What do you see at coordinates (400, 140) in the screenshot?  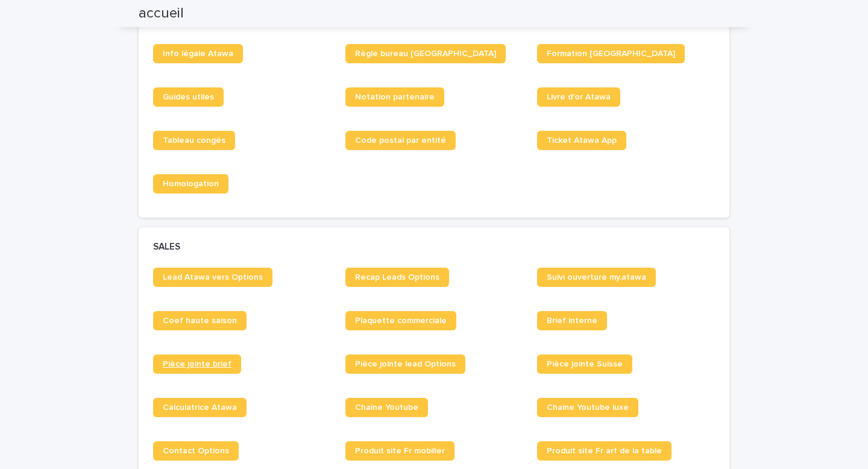 I see `a: Code postal par entité` at bounding box center [400, 140].